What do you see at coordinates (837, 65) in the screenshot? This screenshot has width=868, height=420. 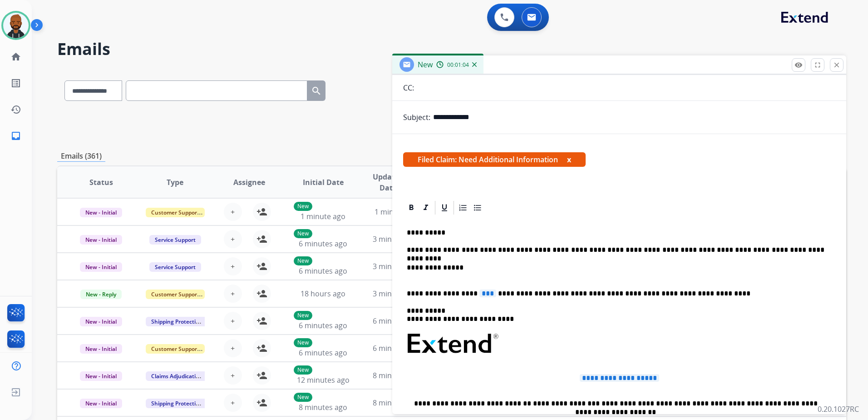 I see `mat-icon: close` at bounding box center [837, 65].